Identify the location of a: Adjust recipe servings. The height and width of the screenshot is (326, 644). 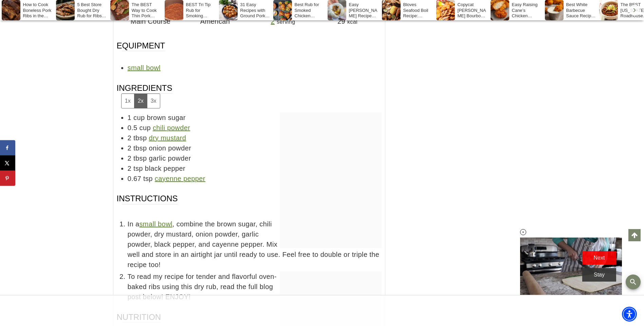
(273, 21).